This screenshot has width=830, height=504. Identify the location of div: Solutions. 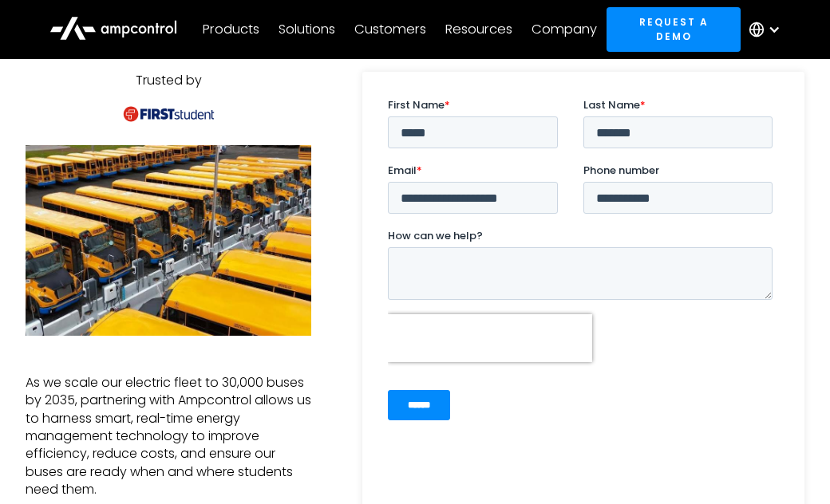
(307, 29).